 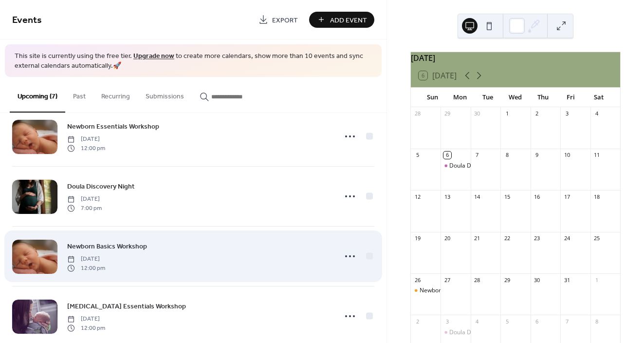 I want to click on div: 16, so click(x=537, y=196).